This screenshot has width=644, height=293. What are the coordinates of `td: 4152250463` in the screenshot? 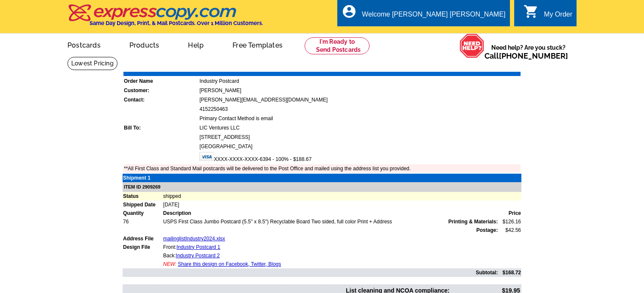 It's located at (360, 109).